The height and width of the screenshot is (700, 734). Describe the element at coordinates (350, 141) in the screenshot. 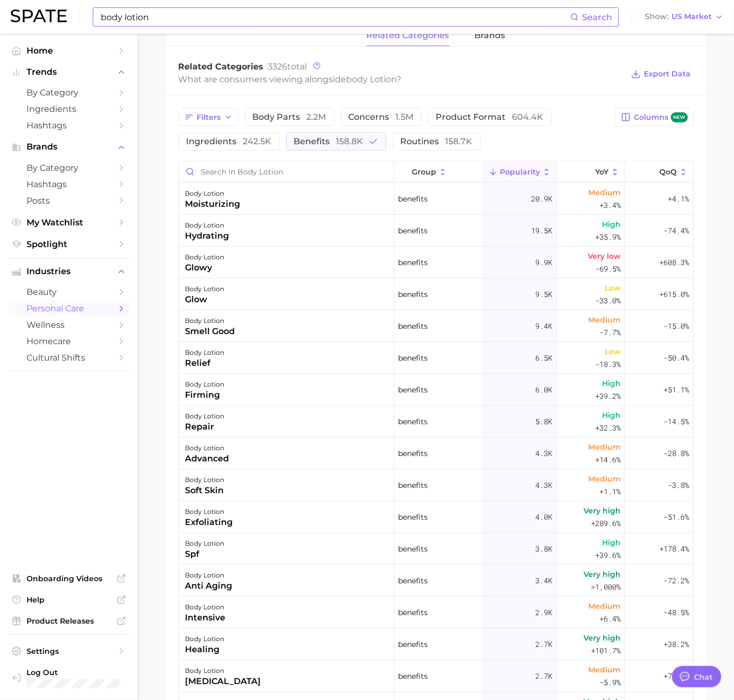

I see `span: 158.8k` at that location.